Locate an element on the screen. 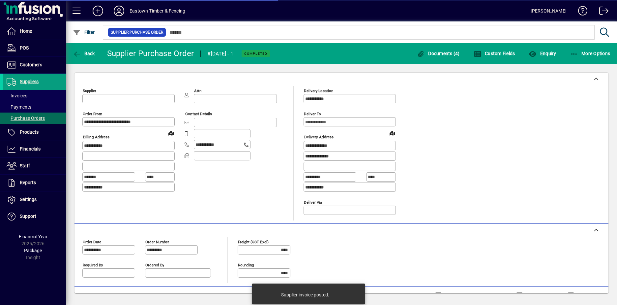  span: Enquiry is located at coordinates (542, 53).